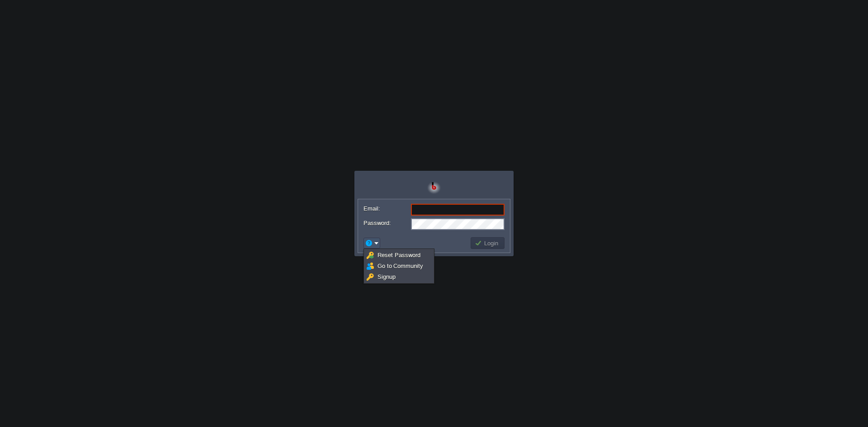 This screenshot has height=427, width=868. I want to click on a: Go to Community, so click(399, 266).